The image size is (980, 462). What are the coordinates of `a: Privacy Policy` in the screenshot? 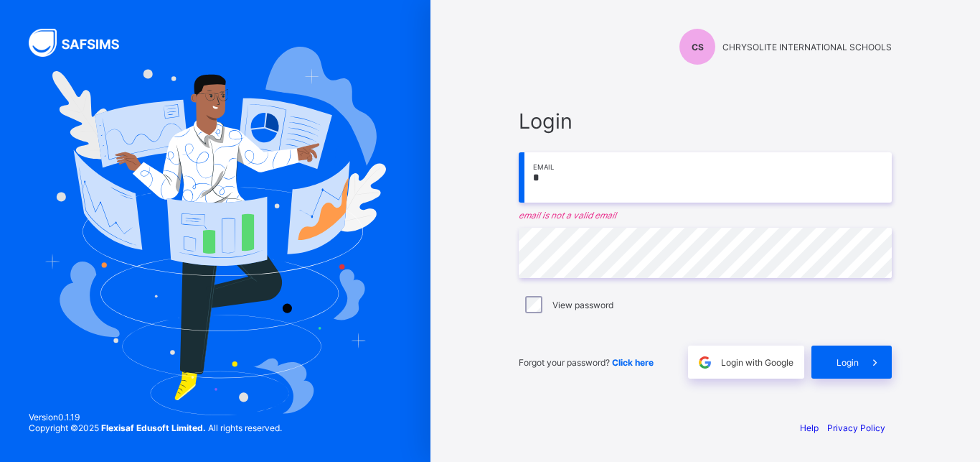 It's located at (855, 427).